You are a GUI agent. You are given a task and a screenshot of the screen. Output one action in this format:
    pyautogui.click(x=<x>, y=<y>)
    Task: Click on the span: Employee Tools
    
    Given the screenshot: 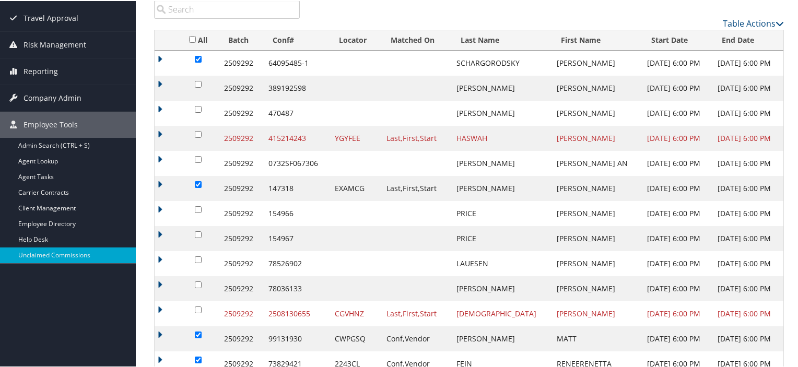 What is the action you would take?
    pyautogui.click(x=51, y=124)
    